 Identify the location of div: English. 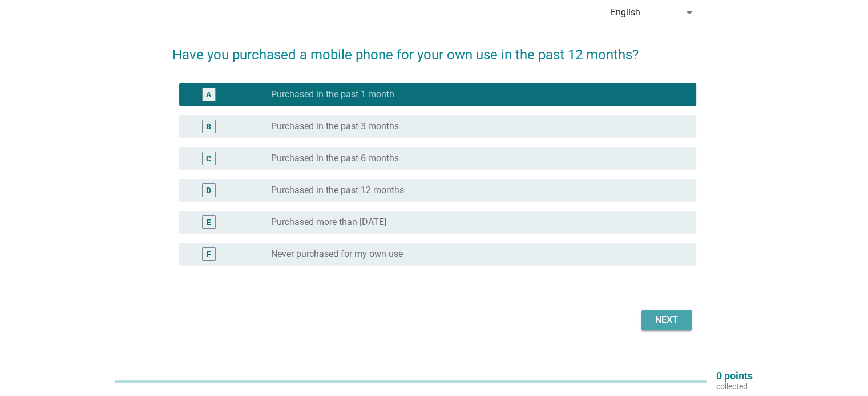
(625, 13).